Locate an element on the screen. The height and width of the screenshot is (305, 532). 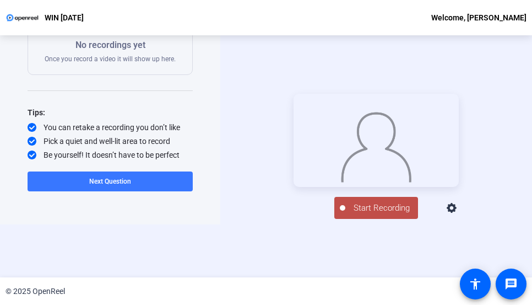
div: Once you record a video it will show up here. is located at coordinates (110, 51).